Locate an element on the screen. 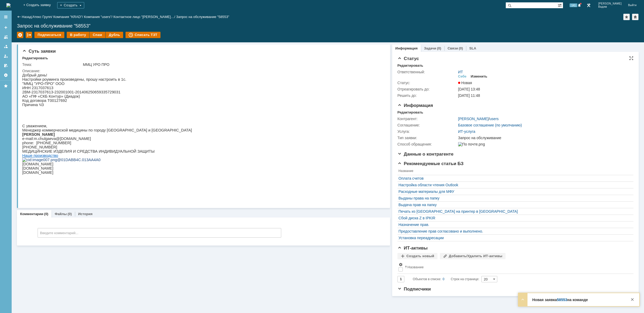  span: Рекомендуемые статьи БЗ is located at coordinates (431, 163).